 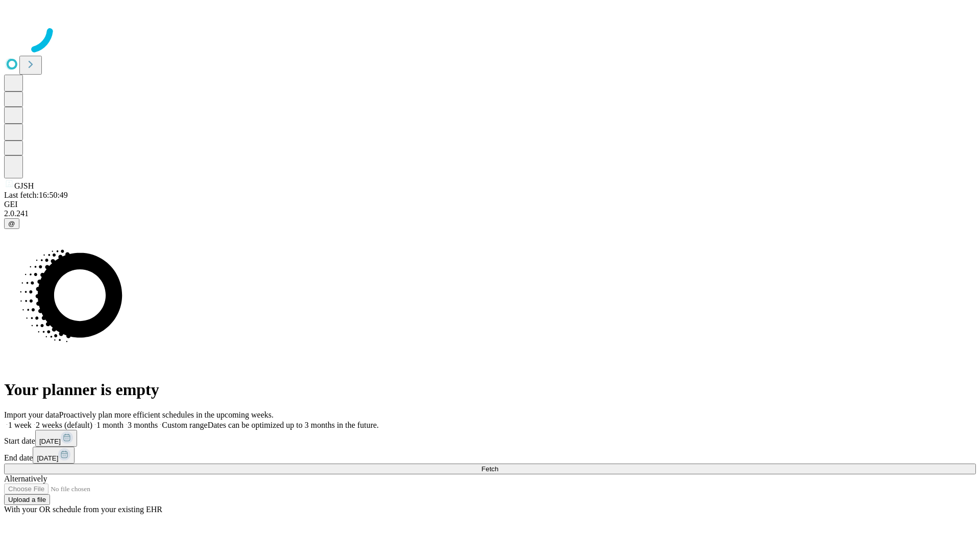 What do you see at coordinates (20, 424) in the screenshot?
I see `span: 1 week` at bounding box center [20, 424].